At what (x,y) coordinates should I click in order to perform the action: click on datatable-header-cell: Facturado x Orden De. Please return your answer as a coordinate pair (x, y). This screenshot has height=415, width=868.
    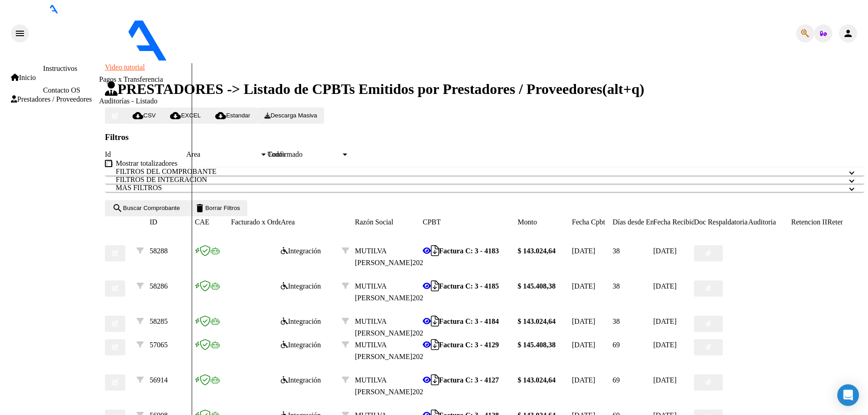
    Looking at the image, I should click on (256, 222).